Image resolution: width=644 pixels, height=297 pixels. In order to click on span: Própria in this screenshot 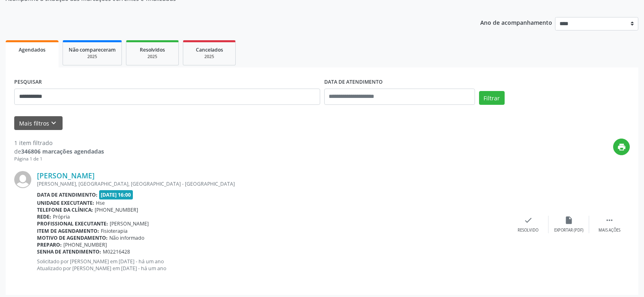, I will do `click(62, 216)`.